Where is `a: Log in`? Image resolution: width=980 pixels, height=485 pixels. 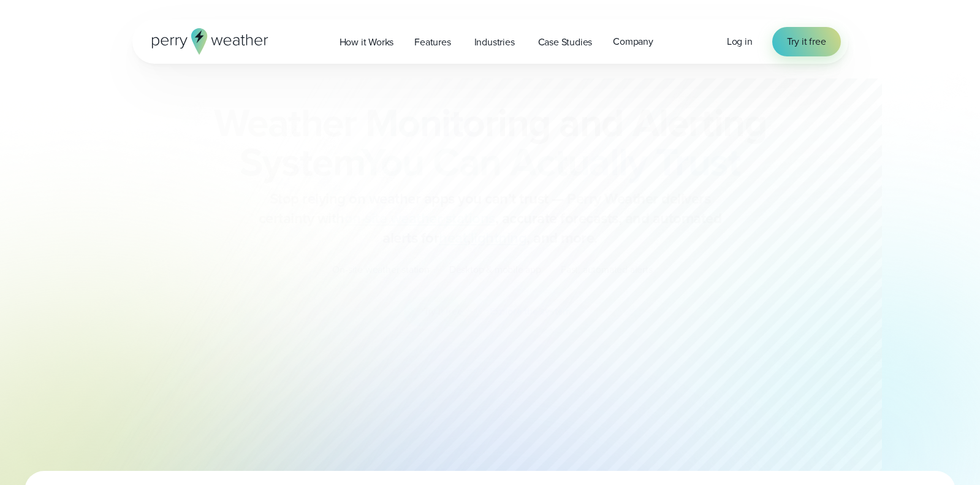
a: Log in is located at coordinates (740, 41).